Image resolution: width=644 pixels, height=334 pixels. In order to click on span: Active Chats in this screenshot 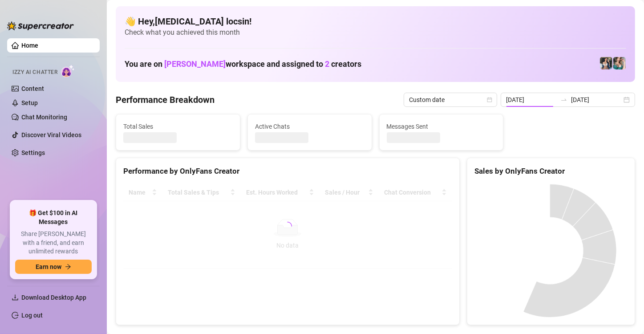, I will do `click(310, 127)`.